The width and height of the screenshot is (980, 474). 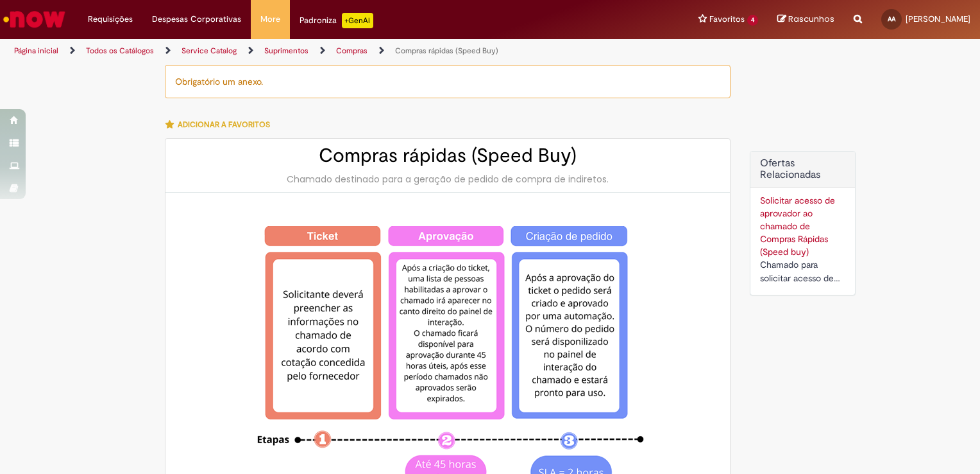 What do you see at coordinates (351, 51) in the screenshot?
I see `a: Compras` at bounding box center [351, 51].